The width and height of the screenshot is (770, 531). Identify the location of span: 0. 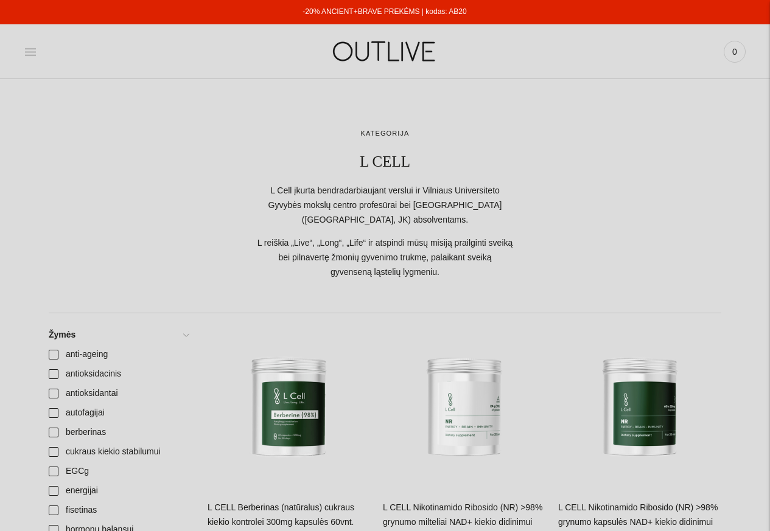
(734, 52).